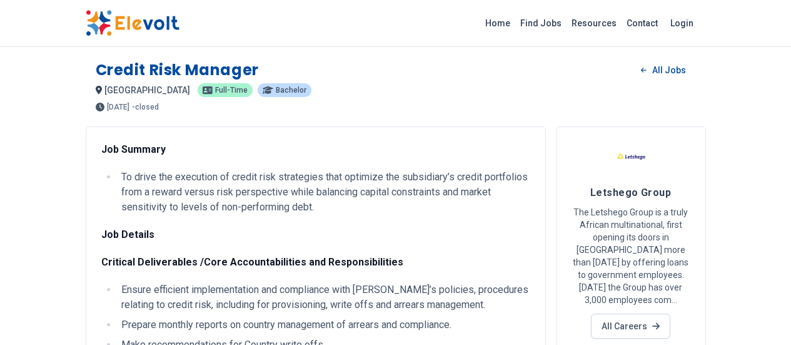 Image resolution: width=791 pixels, height=345 pixels. What do you see at coordinates (642, 23) in the screenshot?
I see `a: Contact` at bounding box center [642, 23].